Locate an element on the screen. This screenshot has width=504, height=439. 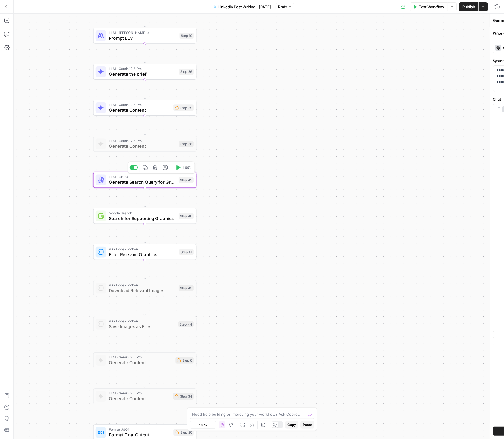
div: Step 40 is located at coordinates (186, 216).